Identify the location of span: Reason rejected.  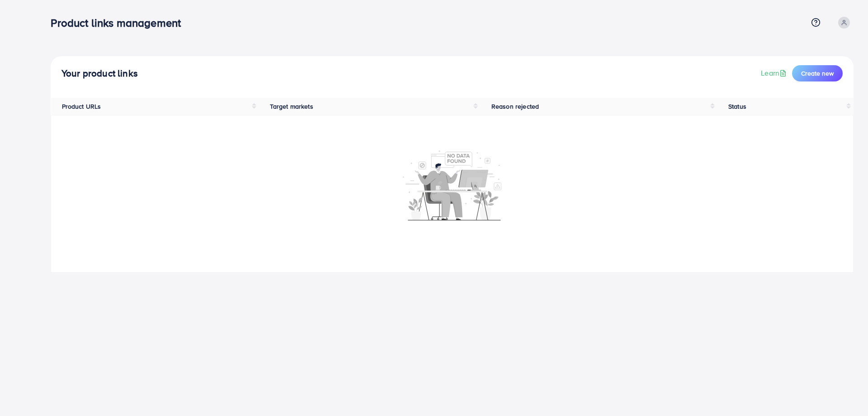
(515, 106).